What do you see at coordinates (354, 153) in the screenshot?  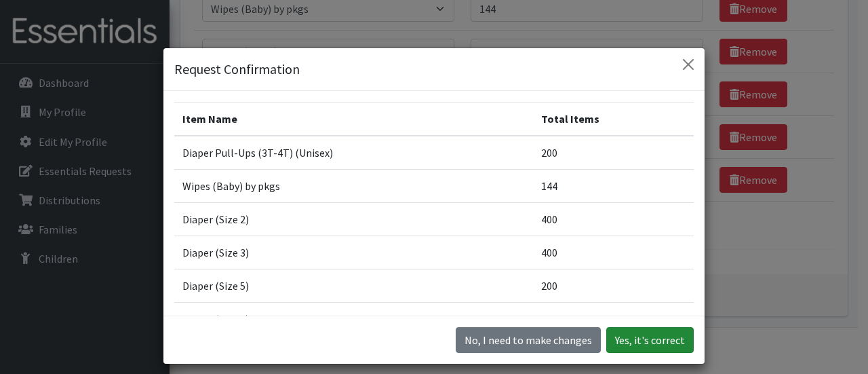 I see `td: Diaper Pull-Ups (3T-4T) (Unisex)` at bounding box center [354, 153].